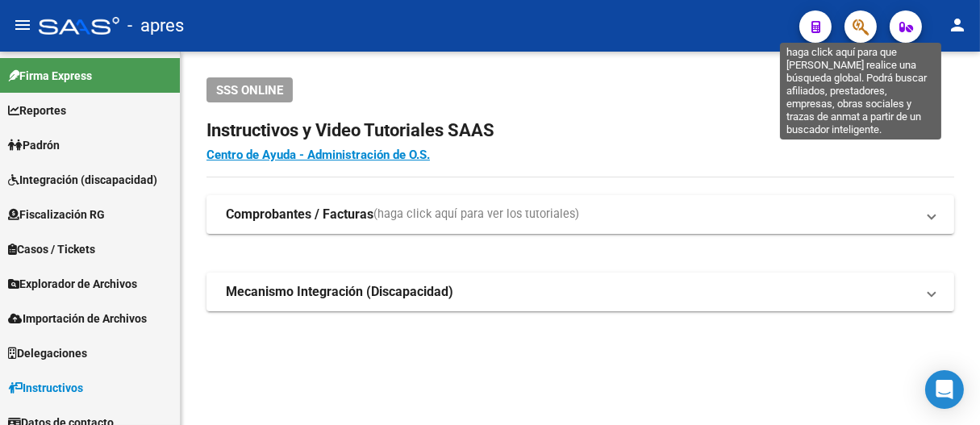  Describe the element at coordinates (249, 89) in the screenshot. I see `button: SSS ONLINE` at that location.